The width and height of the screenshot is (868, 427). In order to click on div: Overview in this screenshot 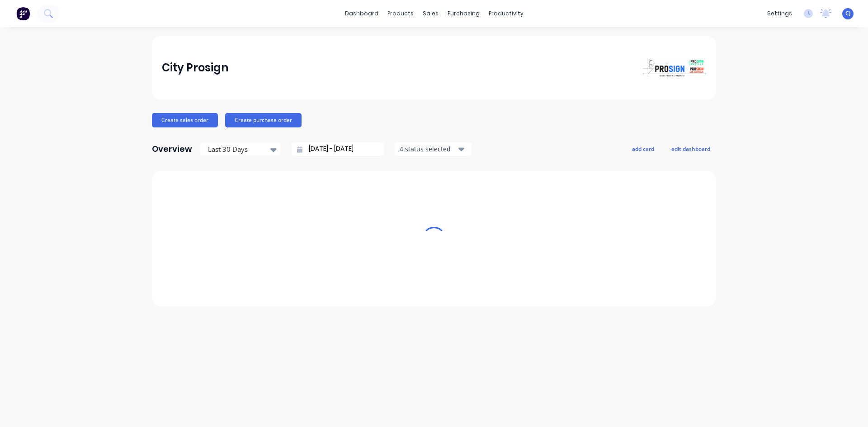, I will do `click(172, 149)`.